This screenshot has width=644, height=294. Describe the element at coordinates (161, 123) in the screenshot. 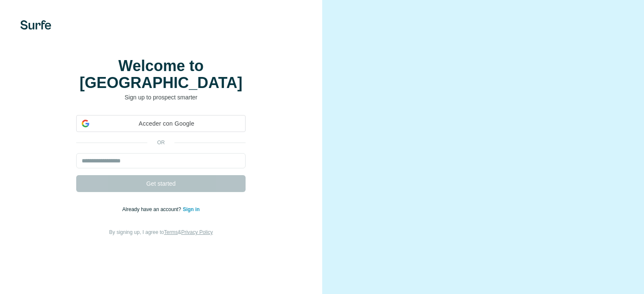

I see `div: Acceder con Google` at that location.